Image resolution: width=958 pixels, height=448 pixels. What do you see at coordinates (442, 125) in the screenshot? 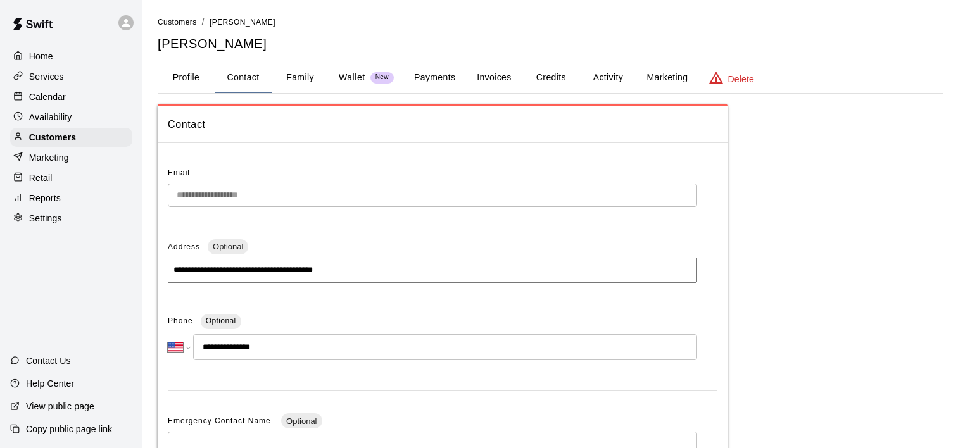
I see `span: Contact` at bounding box center [442, 125].